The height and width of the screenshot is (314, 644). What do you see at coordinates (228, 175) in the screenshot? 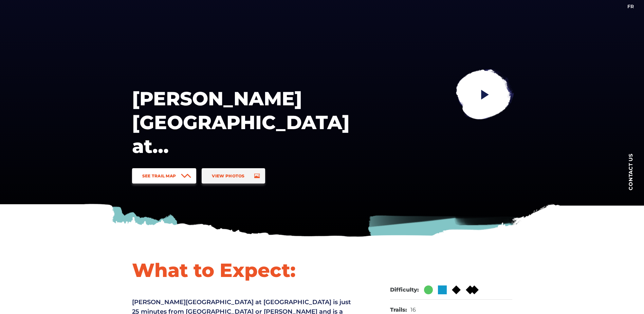
I see `span: View Photos` at bounding box center [228, 175].